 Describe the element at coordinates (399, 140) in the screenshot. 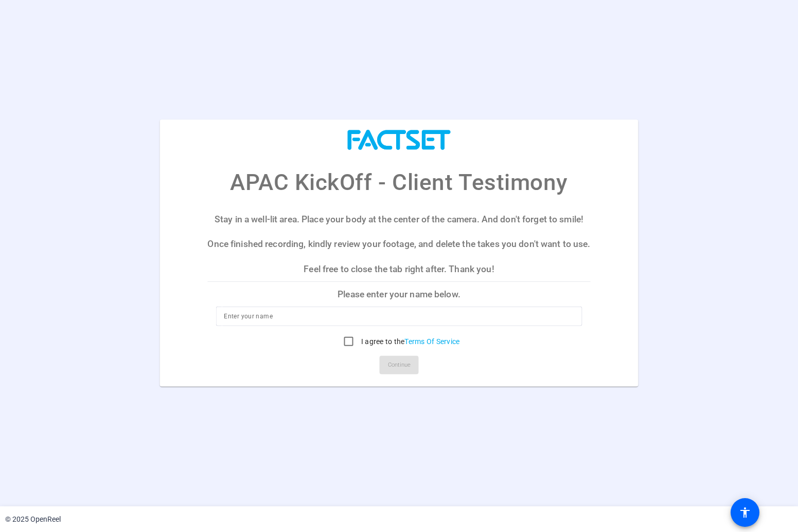

I see `img: company-logo` at that location.